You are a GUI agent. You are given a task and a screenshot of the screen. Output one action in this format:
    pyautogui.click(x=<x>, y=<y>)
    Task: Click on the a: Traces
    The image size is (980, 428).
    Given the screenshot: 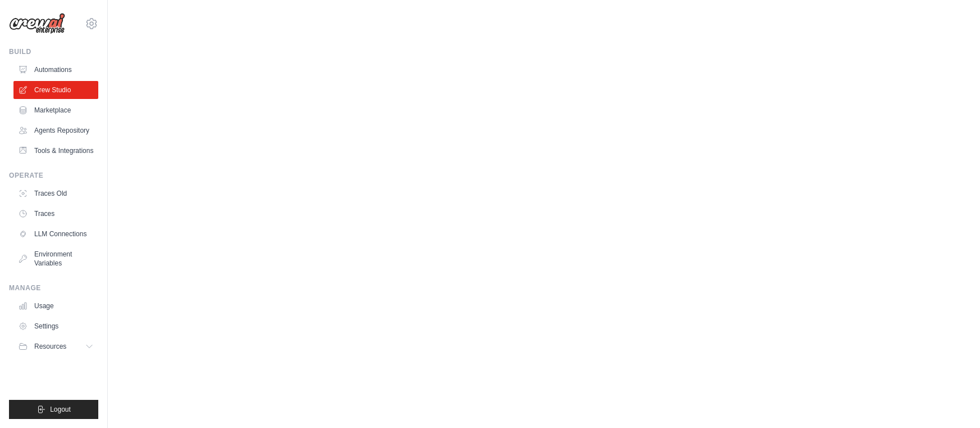 What is the action you would take?
    pyautogui.click(x=56, y=213)
    